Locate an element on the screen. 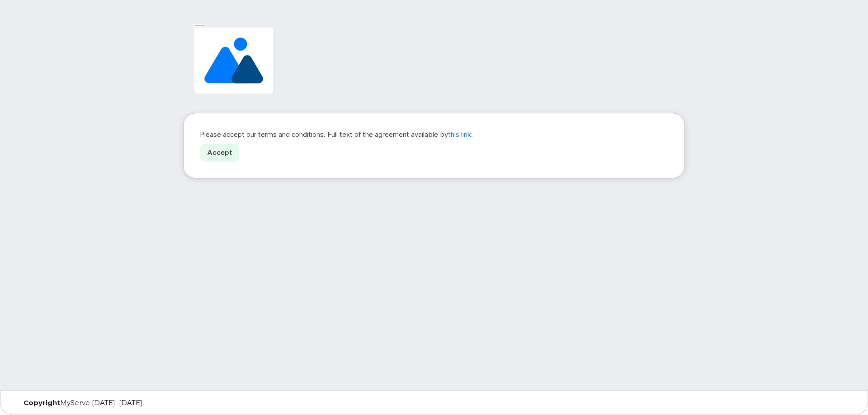 The image size is (868, 415). img: Image placeholder is located at coordinates (234, 61).